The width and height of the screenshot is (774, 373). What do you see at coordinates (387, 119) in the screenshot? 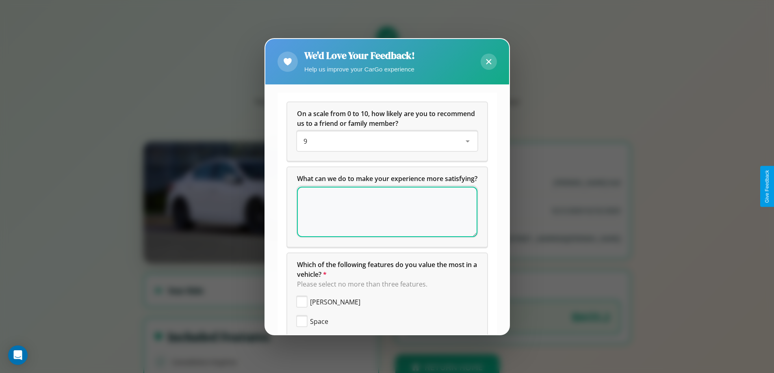
I see `span: On a scale from 0 to 10, how likely are you to recommend us to a friend or family member?` at bounding box center [387, 119].